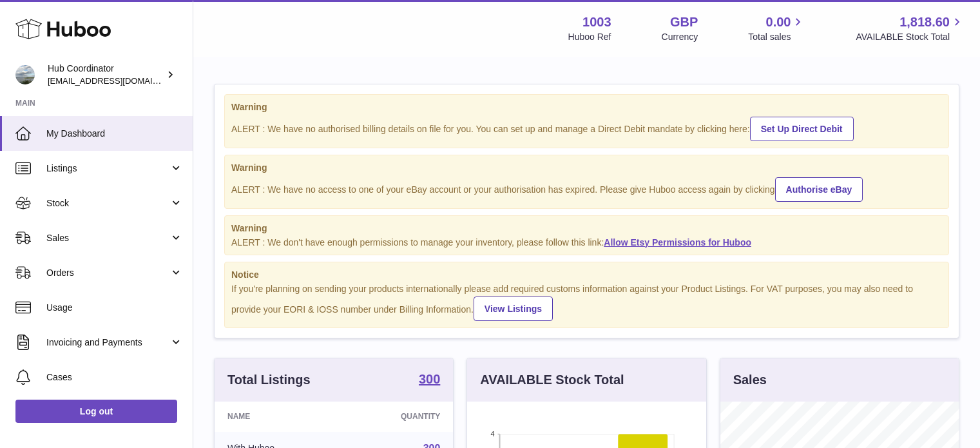  What do you see at coordinates (586, 275) in the screenshot?
I see `strong: Notice` at bounding box center [586, 275].